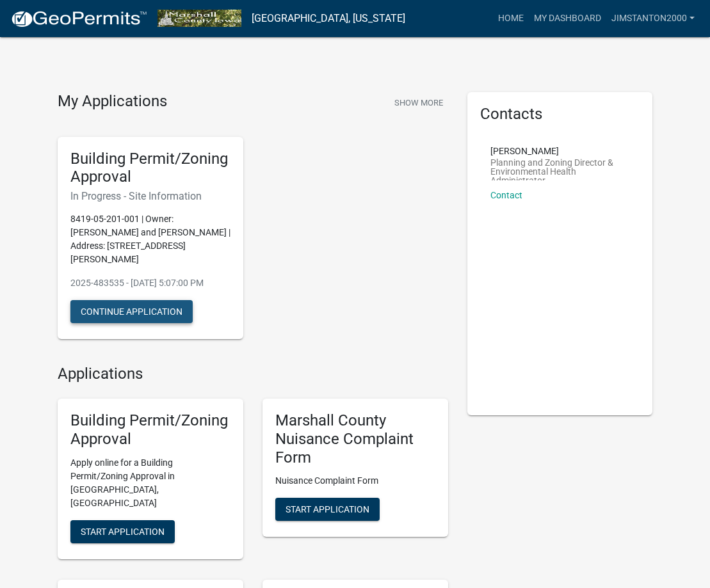 The image size is (710, 588). I want to click on a: Home, so click(511, 19).